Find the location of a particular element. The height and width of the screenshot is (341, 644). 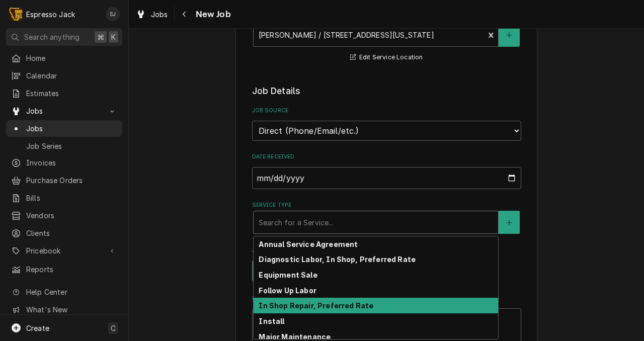

button: Edit Service Location is located at coordinates (387, 57).